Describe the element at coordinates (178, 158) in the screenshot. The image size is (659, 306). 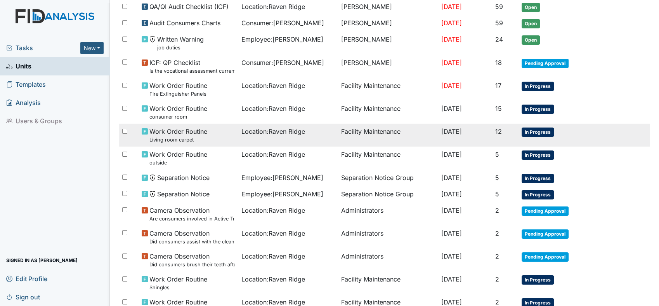
I see `span: Work Order Routine outside` at that location.